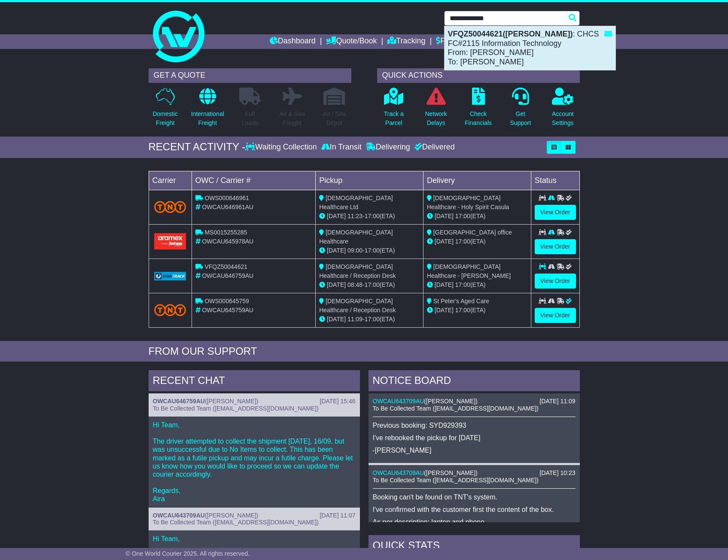  I want to click on p: Full Loads, so click(250, 118).